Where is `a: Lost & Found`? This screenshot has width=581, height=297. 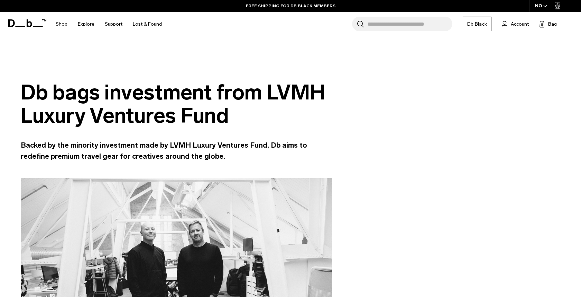
a: Lost & Found is located at coordinates (147, 24).